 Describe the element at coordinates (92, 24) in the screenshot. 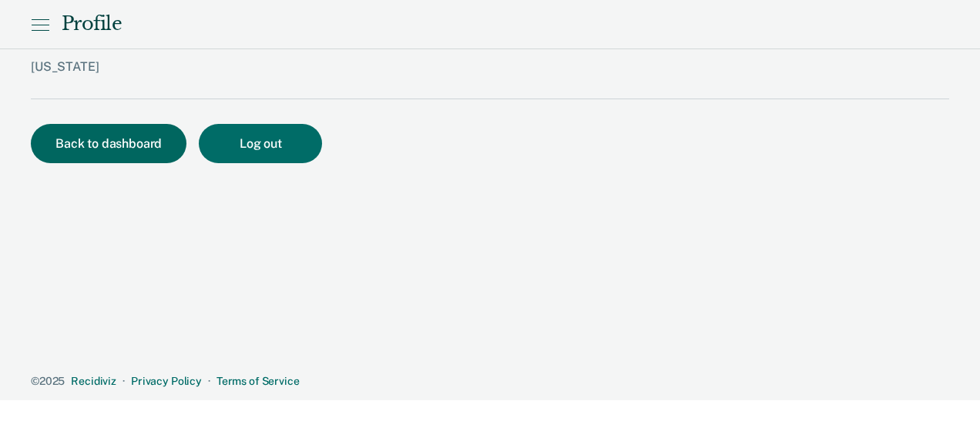

I see `div: Profile` at that location.